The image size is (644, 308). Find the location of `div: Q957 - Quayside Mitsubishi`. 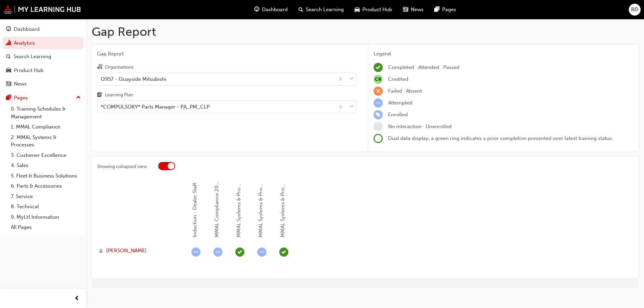

div: Q957 - Quayside Mitsubishi is located at coordinates (133, 79).